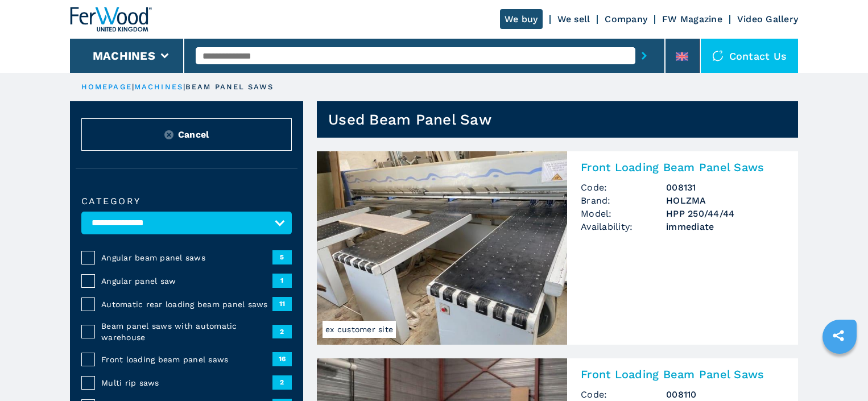 This screenshot has height=401, width=868. I want to click on a: machines, so click(159, 86).